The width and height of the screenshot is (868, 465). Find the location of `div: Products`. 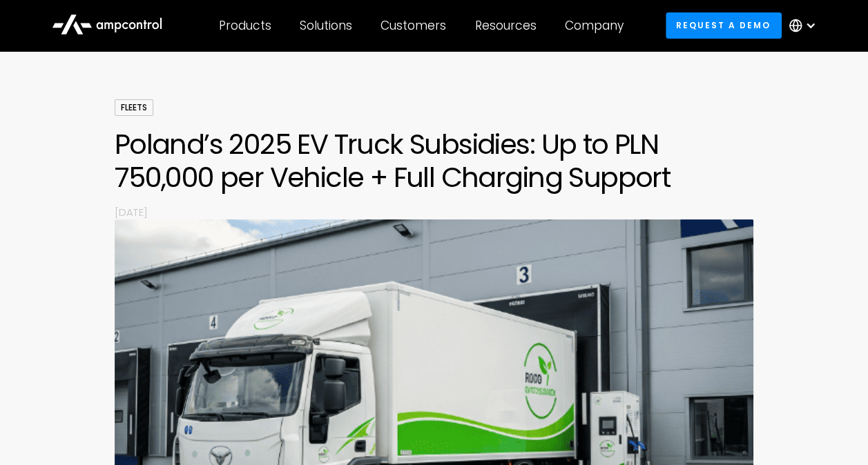

div: Products is located at coordinates (245, 26).